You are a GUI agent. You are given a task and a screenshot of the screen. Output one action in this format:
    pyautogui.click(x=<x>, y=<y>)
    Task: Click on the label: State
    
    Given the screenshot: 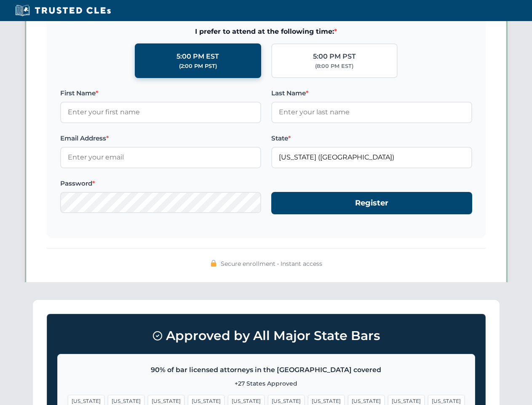 What is the action you would take?
    pyautogui.click(x=372, y=138)
    